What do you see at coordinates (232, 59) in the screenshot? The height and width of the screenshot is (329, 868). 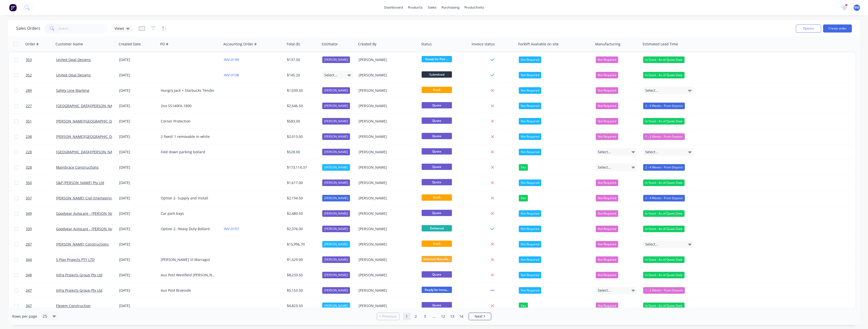 I see `a: INV-0199` at bounding box center [232, 59].